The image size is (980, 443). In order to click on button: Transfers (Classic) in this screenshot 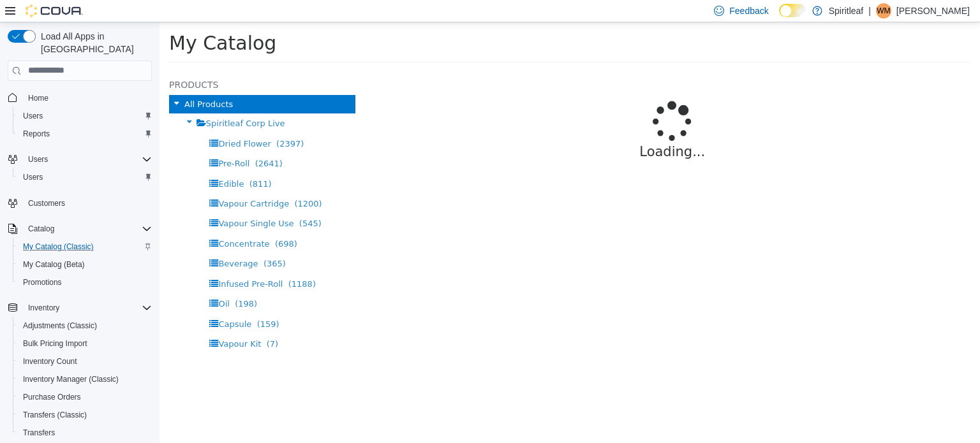, I will do `click(85, 415)`.